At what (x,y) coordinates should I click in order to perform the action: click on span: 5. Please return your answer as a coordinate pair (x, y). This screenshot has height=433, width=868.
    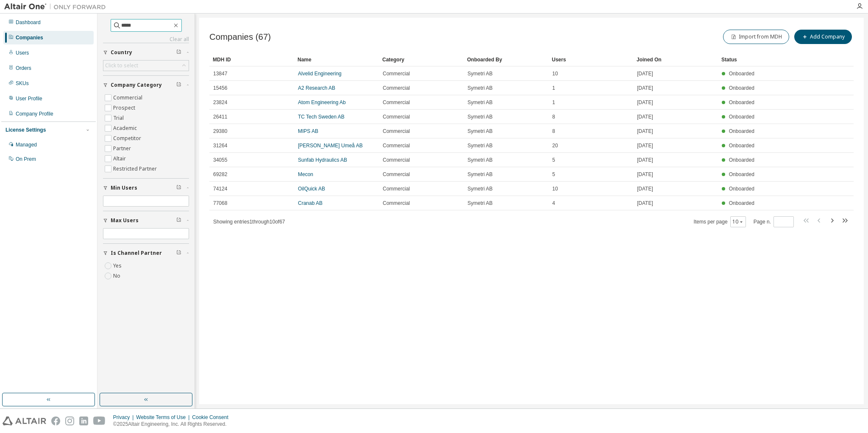
    Looking at the image, I should click on (553, 160).